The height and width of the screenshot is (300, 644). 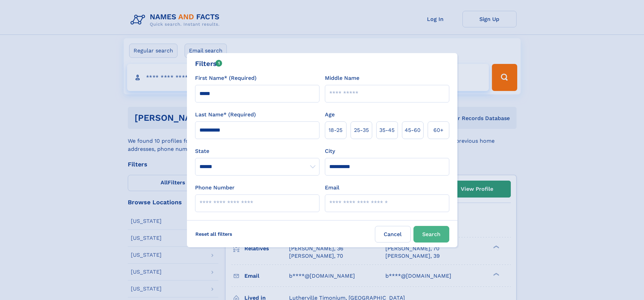 What do you see at coordinates (330, 151) in the screenshot?
I see `label: City` at bounding box center [330, 151].